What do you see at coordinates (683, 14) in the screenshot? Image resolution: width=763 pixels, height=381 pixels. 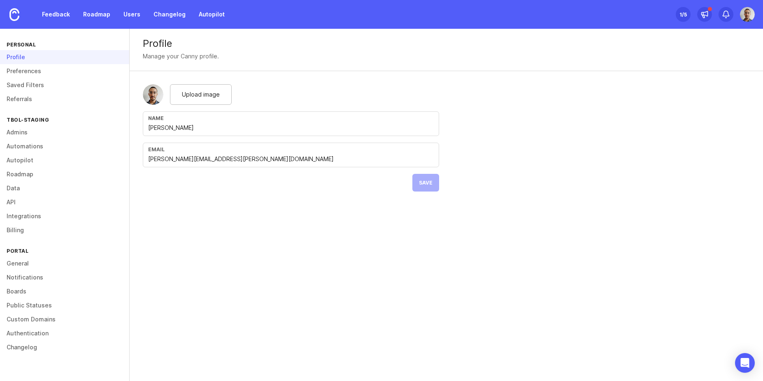 I see `div: 1 /5` at bounding box center [683, 14].